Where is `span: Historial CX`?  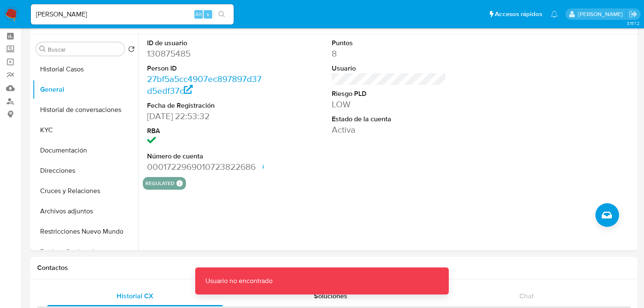 span: Historial CX is located at coordinates (135, 296).